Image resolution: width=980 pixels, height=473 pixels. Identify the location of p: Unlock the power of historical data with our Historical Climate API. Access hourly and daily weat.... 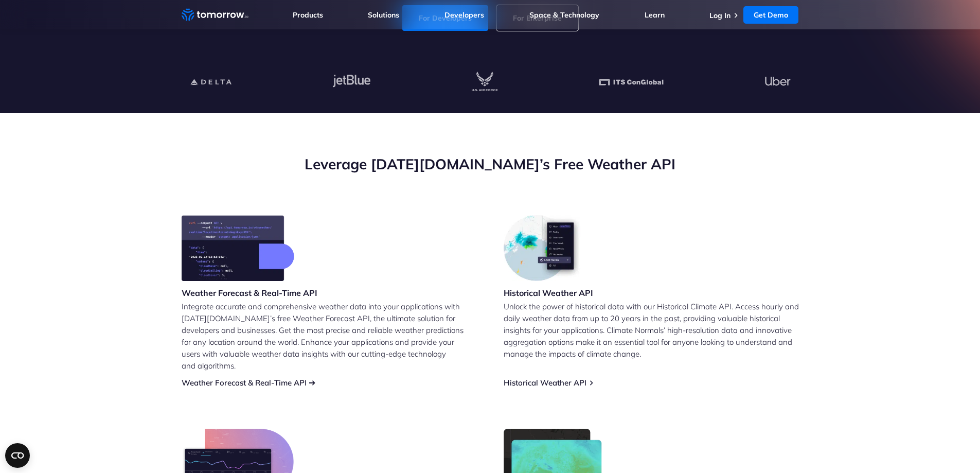
(651, 330).